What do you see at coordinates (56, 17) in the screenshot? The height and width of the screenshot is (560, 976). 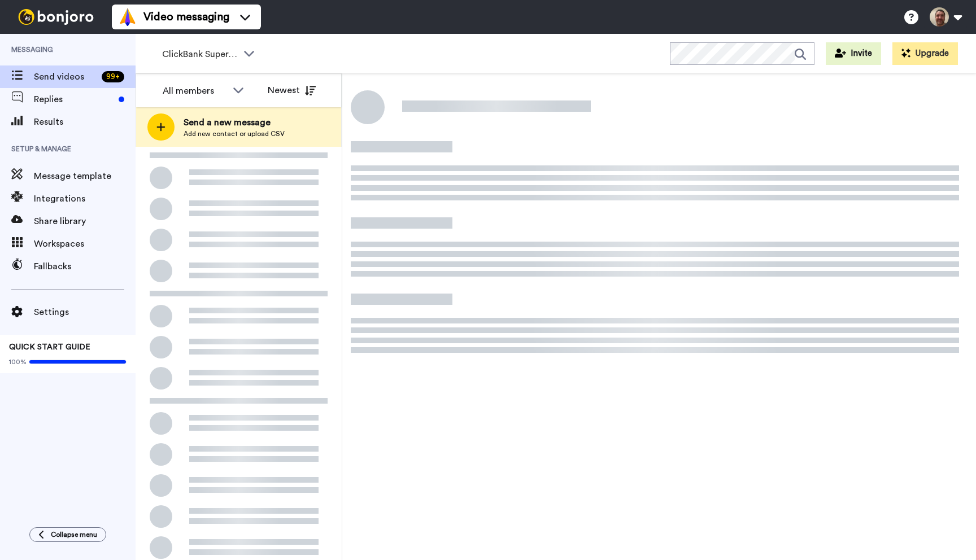 I see `img: bj-logo-header-white.svg` at bounding box center [56, 17].